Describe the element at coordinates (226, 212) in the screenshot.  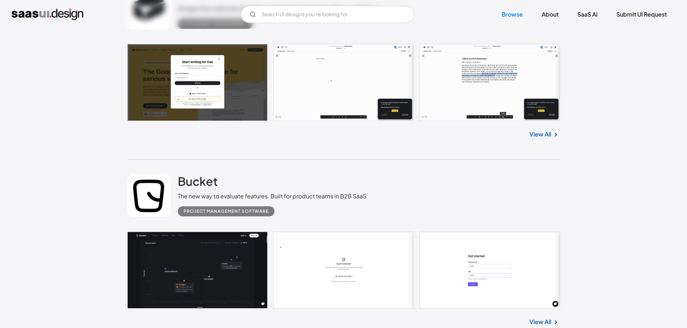
I see `div: Project Management Software` at that location.